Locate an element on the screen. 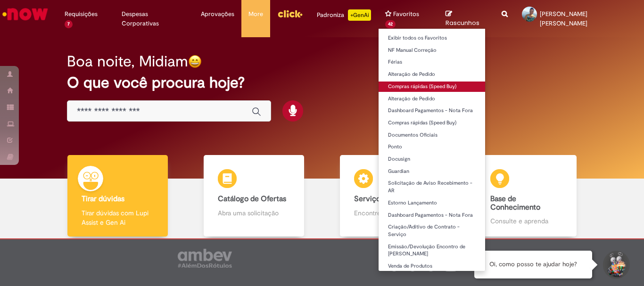 The image size is (644, 286). p: Tirar dúvidas com Lupi Assist e Gen Ai is located at coordinates (117, 217).